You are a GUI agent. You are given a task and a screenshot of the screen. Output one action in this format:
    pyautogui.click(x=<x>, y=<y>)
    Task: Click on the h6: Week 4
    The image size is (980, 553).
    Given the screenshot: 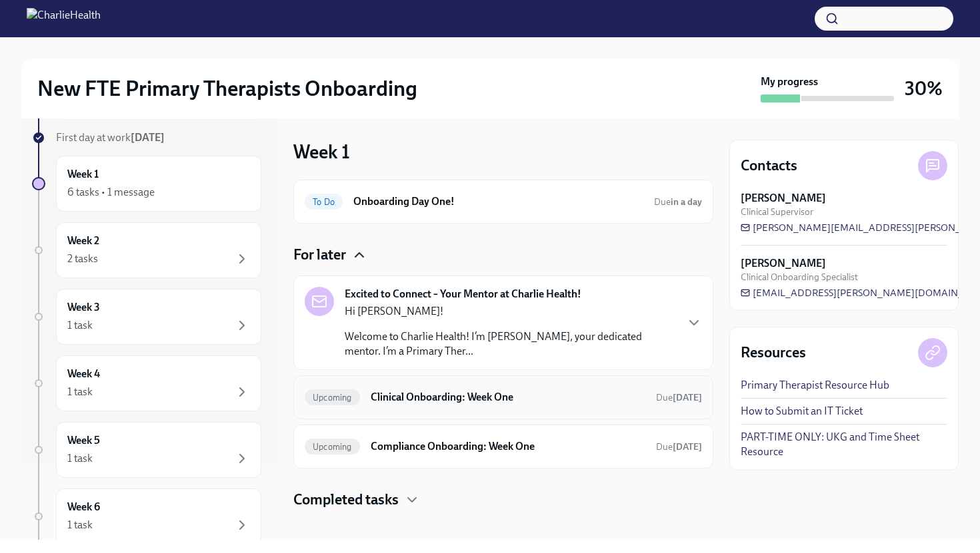 What is the action you would take?
    pyautogui.click(x=83, y=374)
    